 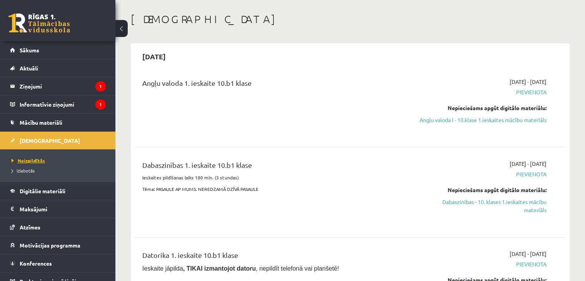 I want to click on a: Motivācijas programma, so click(x=58, y=245).